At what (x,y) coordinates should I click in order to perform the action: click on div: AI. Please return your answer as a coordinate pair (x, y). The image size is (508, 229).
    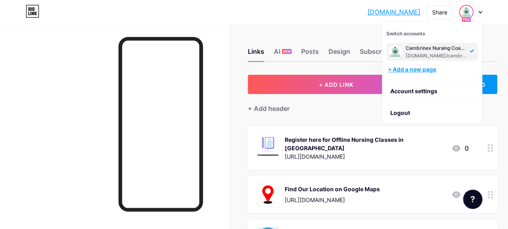
    Looking at the image, I should click on (283, 54).